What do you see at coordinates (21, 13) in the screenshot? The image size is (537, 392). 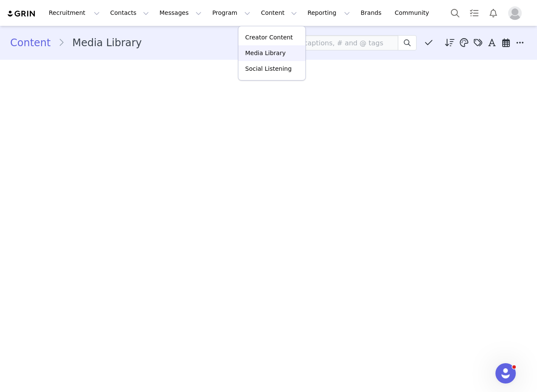 I see `img: grin logo` at bounding box center [21, 13].